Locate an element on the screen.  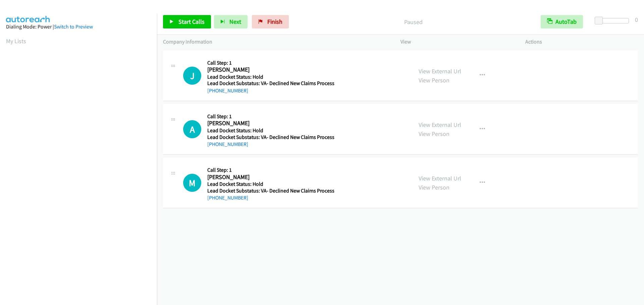
h1: J is located at coordinates (192, 76).